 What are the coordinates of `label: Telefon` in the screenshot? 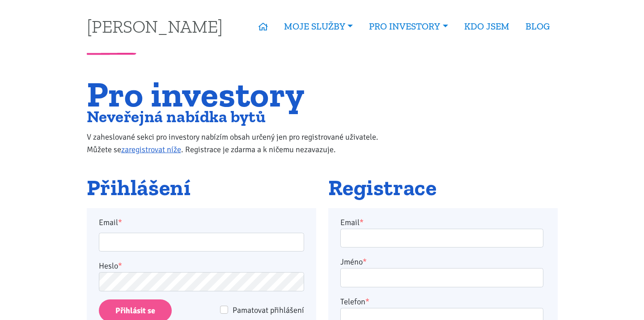 It's located at (354, 301).